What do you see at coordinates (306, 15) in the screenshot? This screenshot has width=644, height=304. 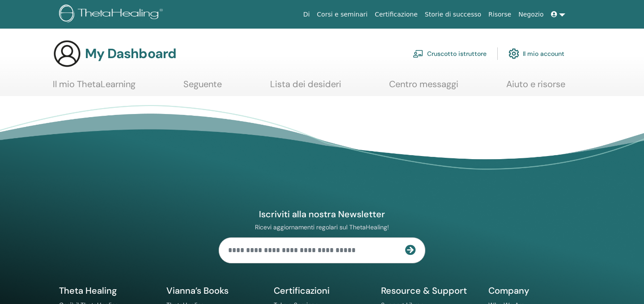 I see `a: Di` at bounding box center [306, 15].